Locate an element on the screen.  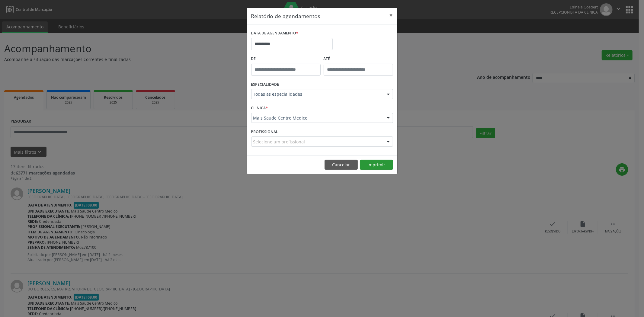
button: Close is located at coordinates (391, 15).